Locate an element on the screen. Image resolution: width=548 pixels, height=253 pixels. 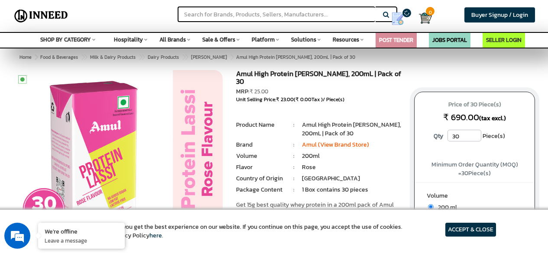
a: Food & Beverages is located at coordinates (59, 57).